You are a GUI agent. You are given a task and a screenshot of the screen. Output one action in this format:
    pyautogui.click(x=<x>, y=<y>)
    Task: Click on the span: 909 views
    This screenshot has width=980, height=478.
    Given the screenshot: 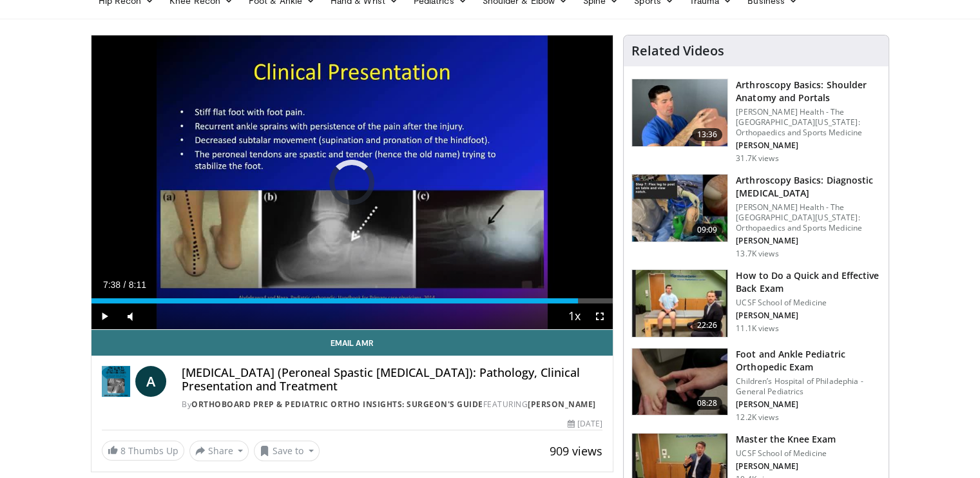 What is the action you would take?
    pyautogui.click(x=576, y=450)
    